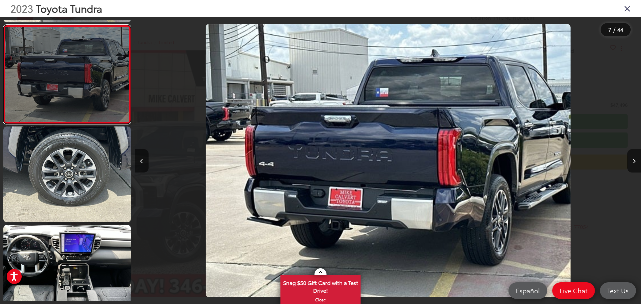 This screenshot has height=304, width=641. I want to click on div: 2023 Toyota Tundra Limited 6, so click(388, 161).